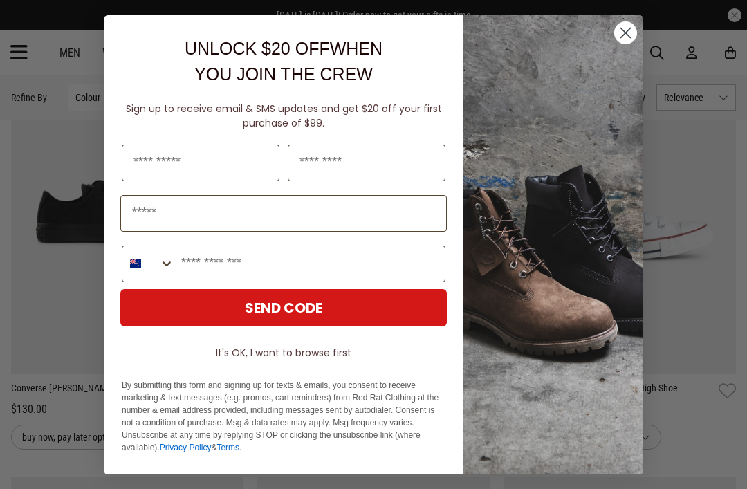 This screenshot has height=489, width=747. I want to click on img: New Zealand, so click(136, 263).